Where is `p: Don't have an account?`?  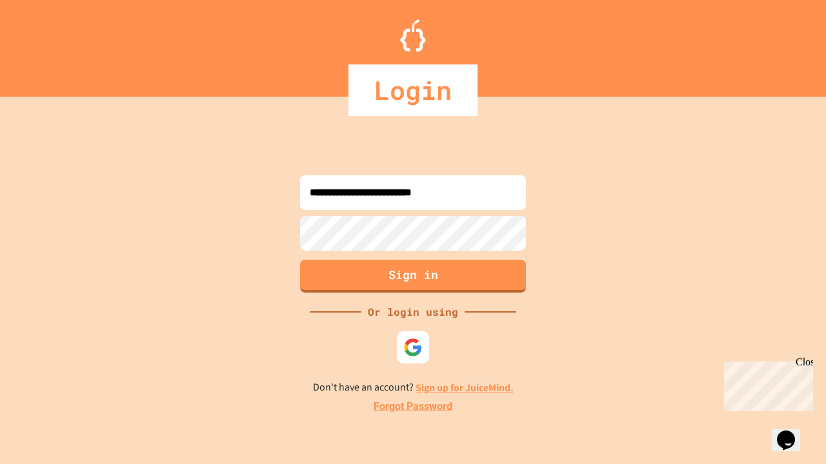
p: Don't have an account? is located at coordinates (413, 388).